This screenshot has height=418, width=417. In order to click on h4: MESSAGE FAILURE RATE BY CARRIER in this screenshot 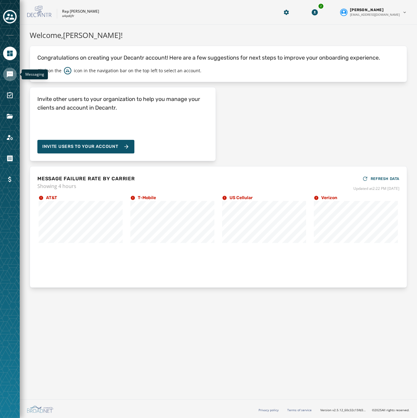, I will do `click(86, 179)`.